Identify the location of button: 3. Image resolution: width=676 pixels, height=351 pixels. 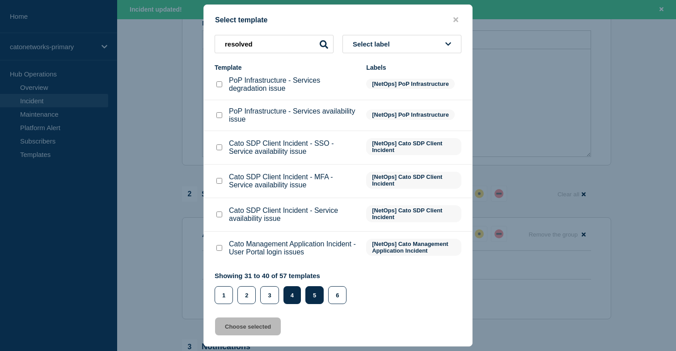
(269, 295).